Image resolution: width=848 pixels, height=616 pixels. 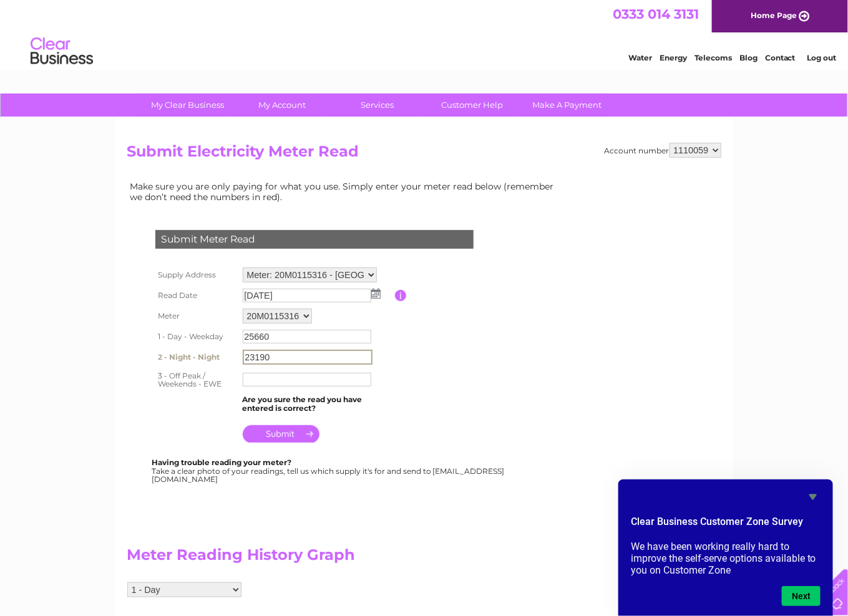 I want to click on a: Contact, so click(x=780, y=57).